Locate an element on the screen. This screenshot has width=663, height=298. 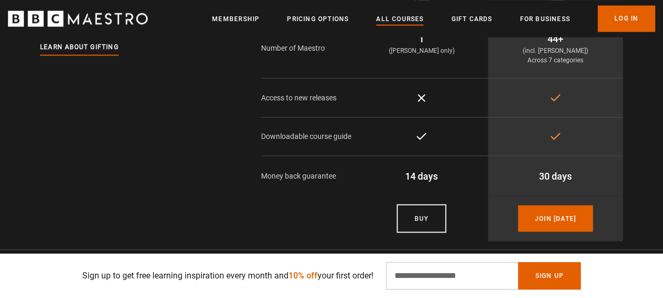
a: Log In is located at coordinates (626, 18).